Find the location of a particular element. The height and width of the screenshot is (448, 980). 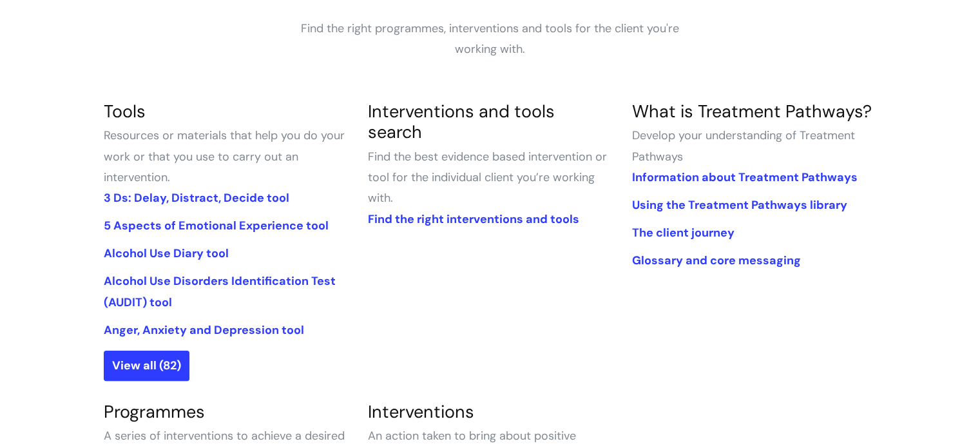

a: The client journey is located at coordinates (682, 233).